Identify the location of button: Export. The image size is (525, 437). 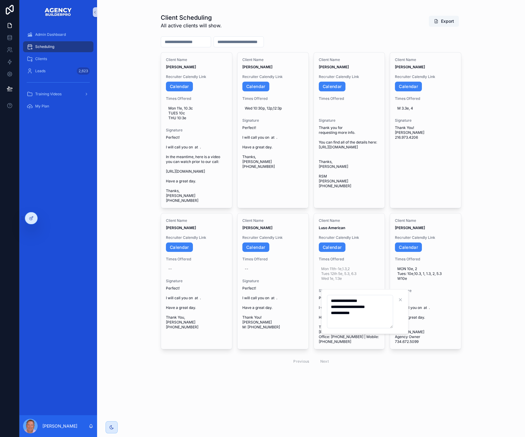
(444, 21).